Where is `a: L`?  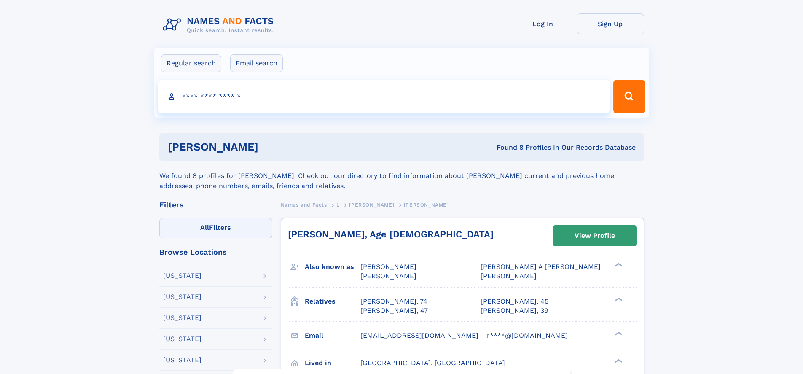
a: L is located at coordinates (338, 204).